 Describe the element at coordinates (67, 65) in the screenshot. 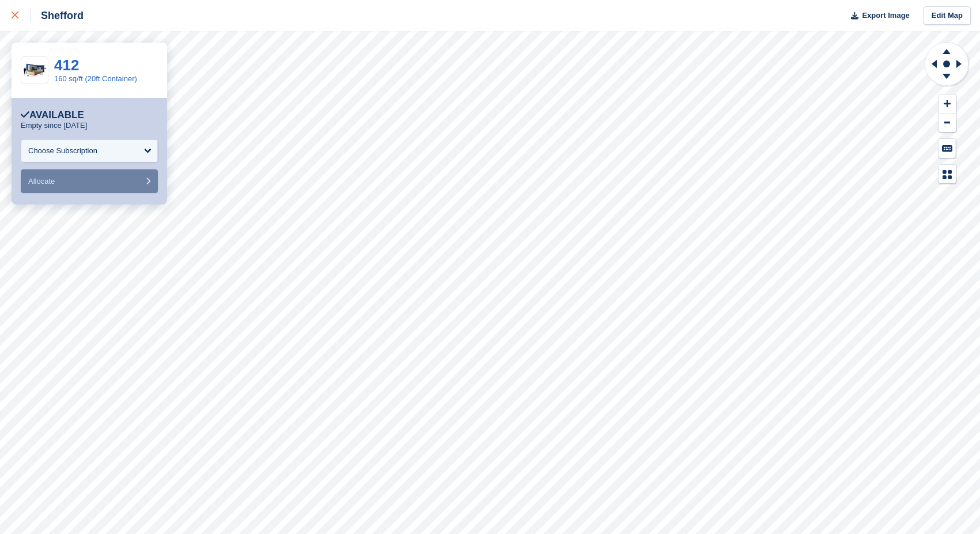

I see `a: 412` at that location.